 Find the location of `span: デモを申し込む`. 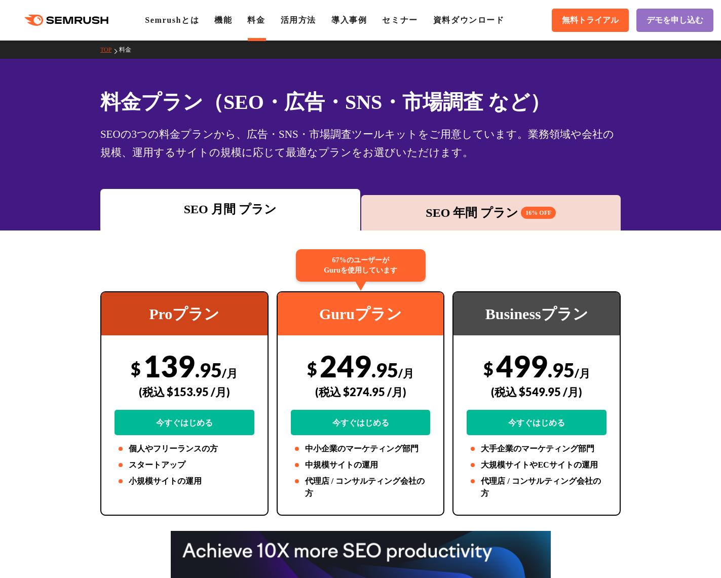

span: デモを申し込む is located at coordinates (675, 20).